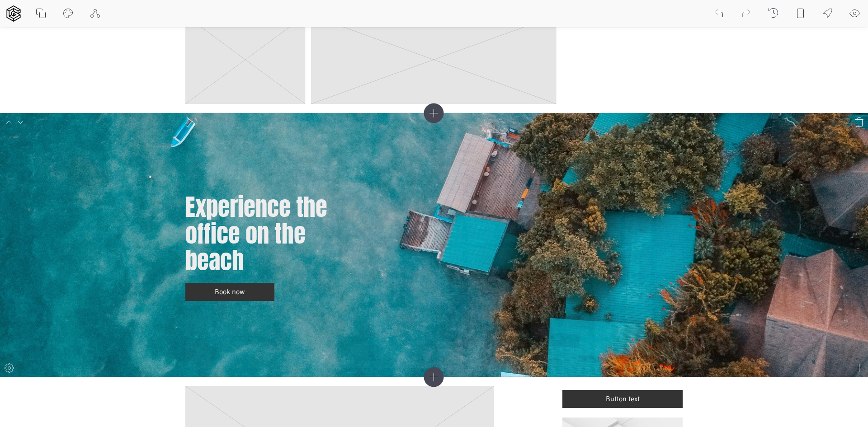 Image resolution: width=868 pixels, height=427 pixels. Describe the element at coordinates (230, 291) in the screenshot. I see `span: Book now` at that location.